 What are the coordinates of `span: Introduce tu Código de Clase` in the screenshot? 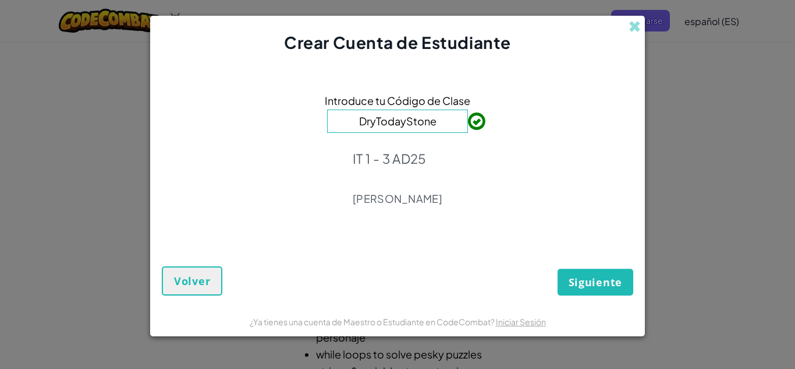 It's located at (398, 100).